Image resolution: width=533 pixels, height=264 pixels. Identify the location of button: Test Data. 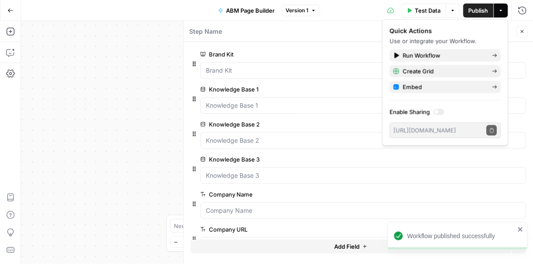
(424, 11).